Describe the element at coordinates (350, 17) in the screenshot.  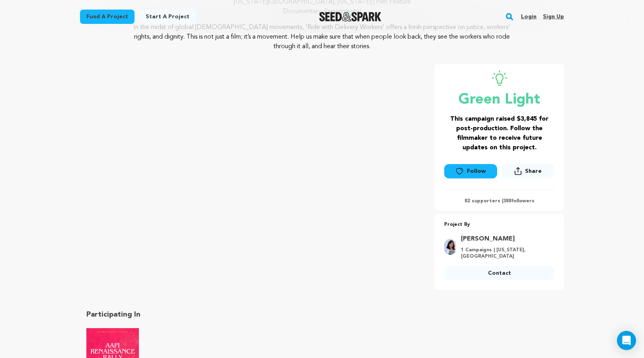
I see `img: Seed&Spark Logo Dark Mode` at that location.